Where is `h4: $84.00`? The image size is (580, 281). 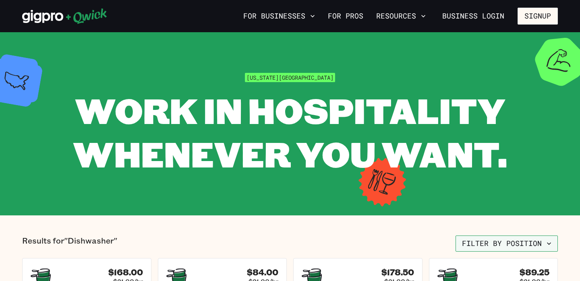 h4: $84.00 is located at coordinates (263, 272).